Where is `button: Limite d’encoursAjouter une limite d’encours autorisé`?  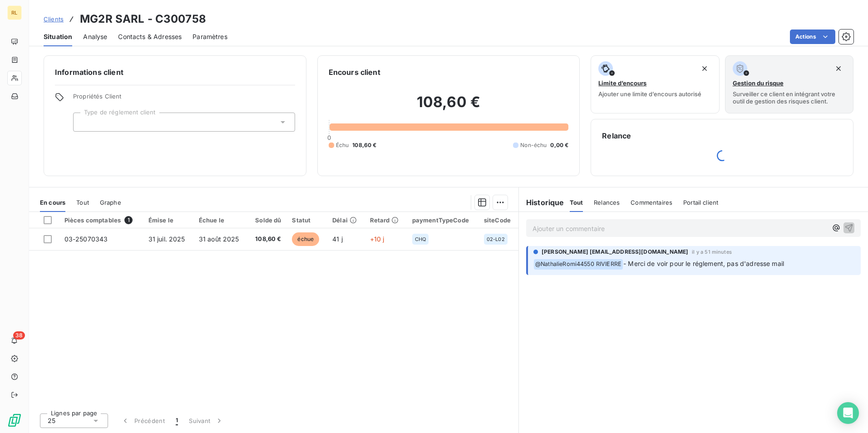 button: Limite d’encoursAjouter une limite d’encours autorisé is located at coordinates (655, 85).